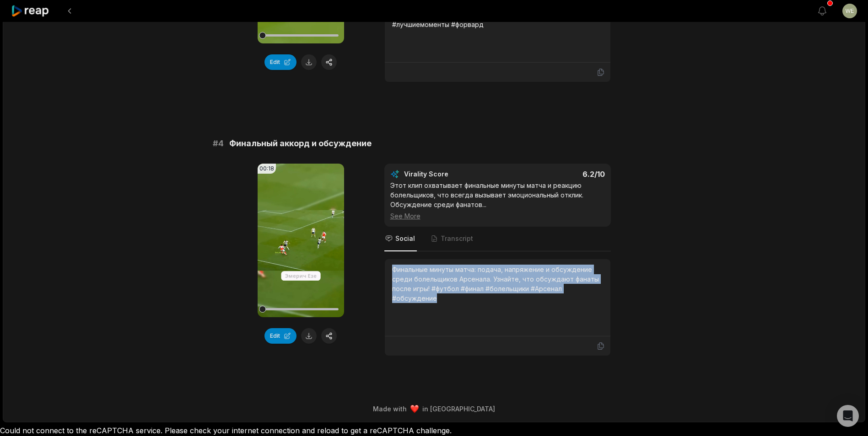  Describe the element at coordinates (453, 174) in the screenshot. I see `div: Virality Score` at that location.